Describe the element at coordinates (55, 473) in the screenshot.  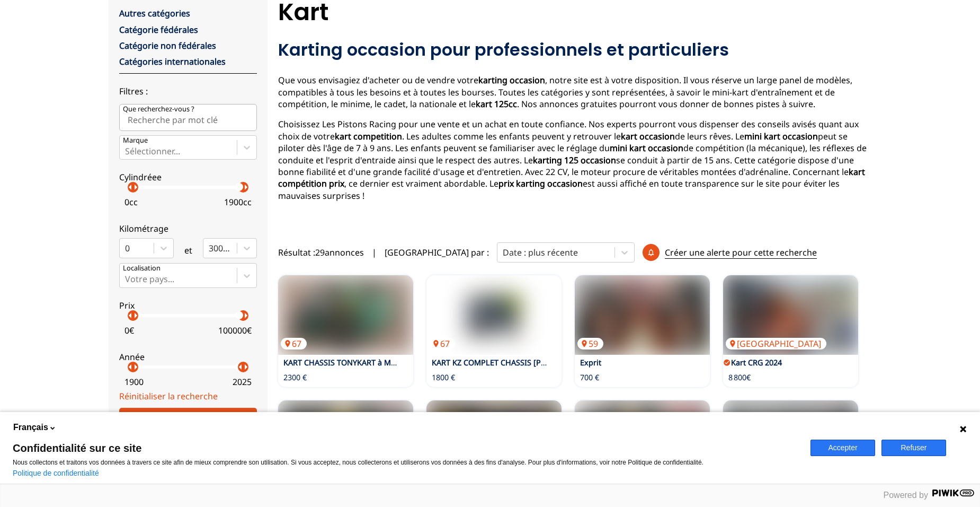
I see `a: Politique de confidentialité` at that location.